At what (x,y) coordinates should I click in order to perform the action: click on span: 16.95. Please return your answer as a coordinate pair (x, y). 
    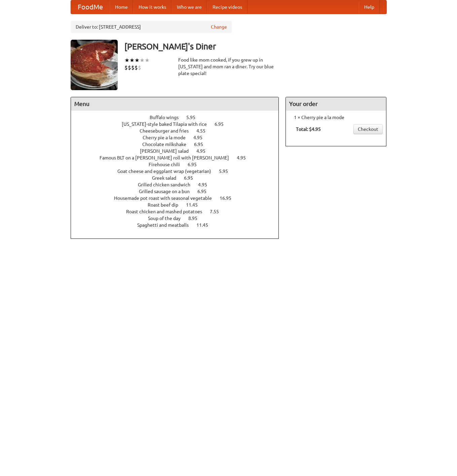
    Looking at the image, I should click on (228, 198).